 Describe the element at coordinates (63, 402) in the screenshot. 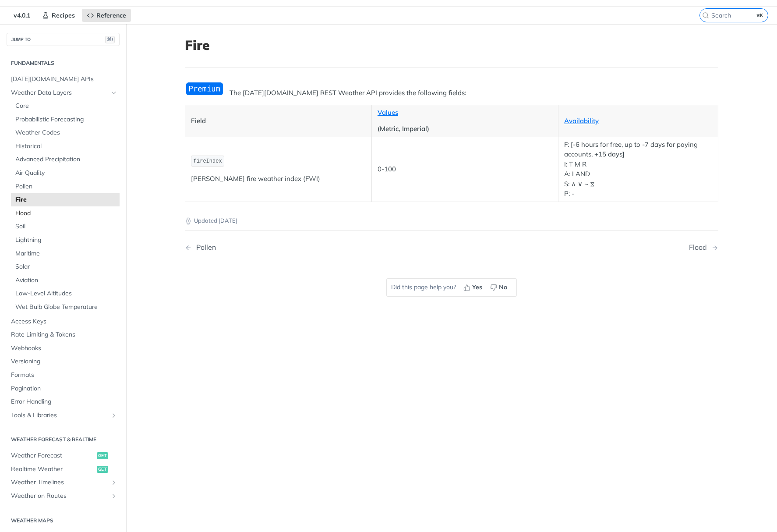

I see `a: Error Handling` at that location.